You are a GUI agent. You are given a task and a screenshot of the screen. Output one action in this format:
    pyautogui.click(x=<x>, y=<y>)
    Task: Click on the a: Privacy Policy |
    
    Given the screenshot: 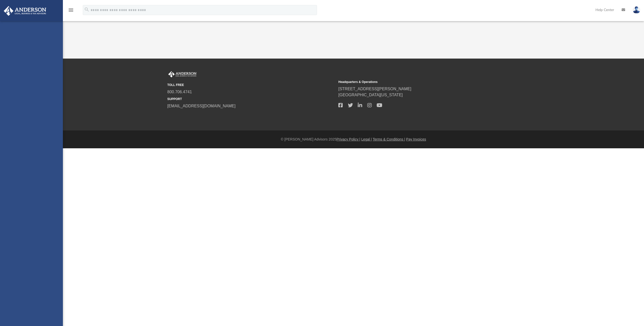 What is the action you would take?
    pyautogui.click(x=349, y=139)
    